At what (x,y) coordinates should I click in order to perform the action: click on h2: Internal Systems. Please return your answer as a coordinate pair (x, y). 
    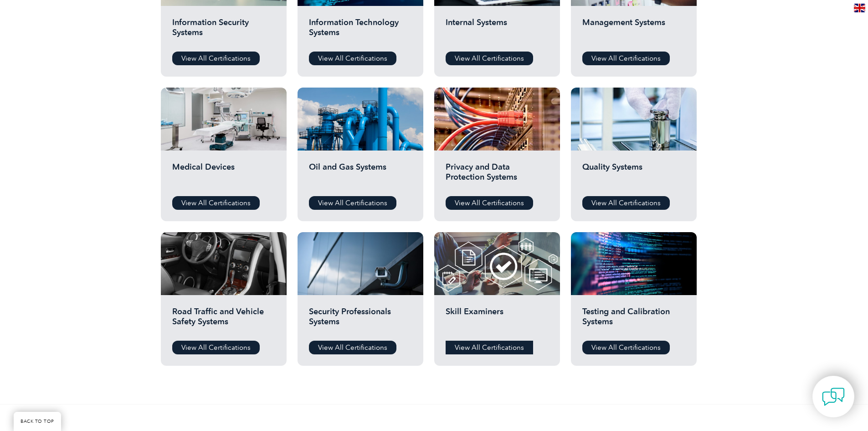
    Looking at the image, I should click on (497, 31).